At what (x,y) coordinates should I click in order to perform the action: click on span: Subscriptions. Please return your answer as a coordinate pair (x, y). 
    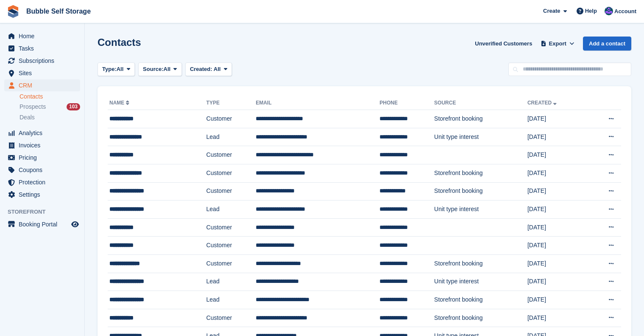
    Looking at the image, I should click on (44, 60).